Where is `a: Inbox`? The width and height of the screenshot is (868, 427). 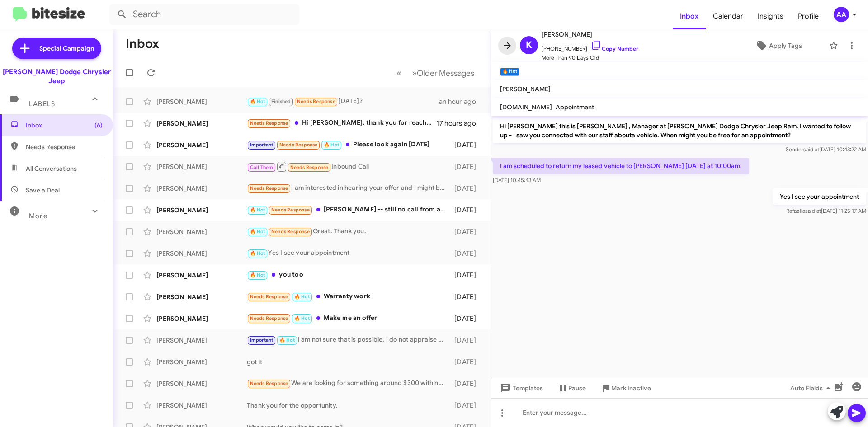
a: Inbox is located at coordinates (689, 17).